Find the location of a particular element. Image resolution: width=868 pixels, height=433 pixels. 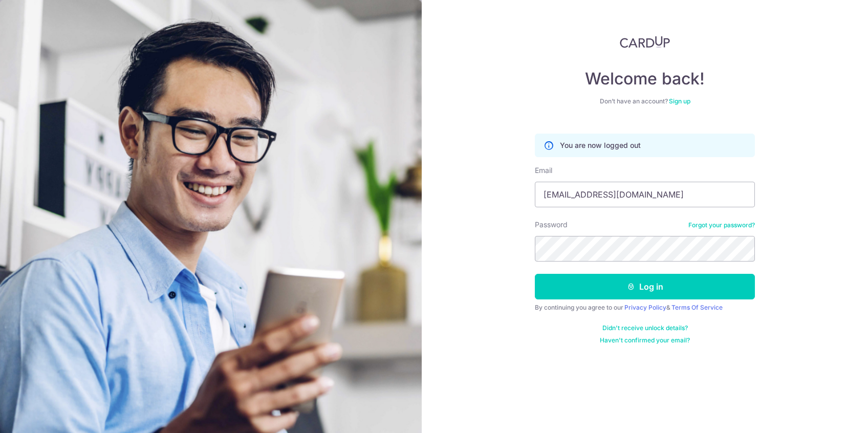

a: Terms Of Service is located at coordinates (697, 307).